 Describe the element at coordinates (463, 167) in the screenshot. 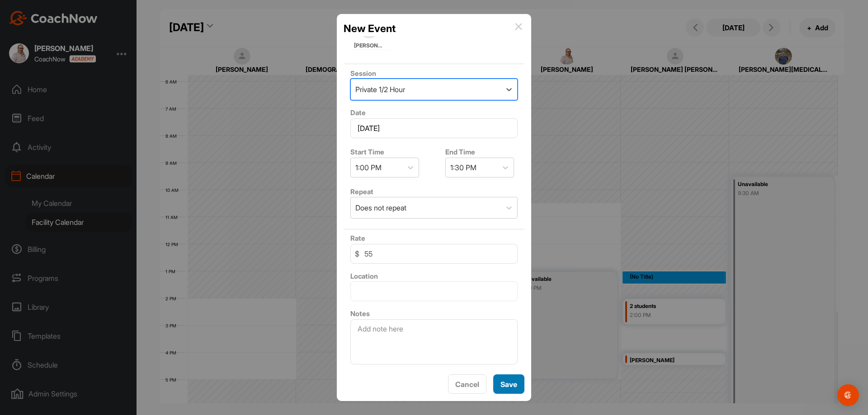

I see `div: 1:30 PM` at that location.